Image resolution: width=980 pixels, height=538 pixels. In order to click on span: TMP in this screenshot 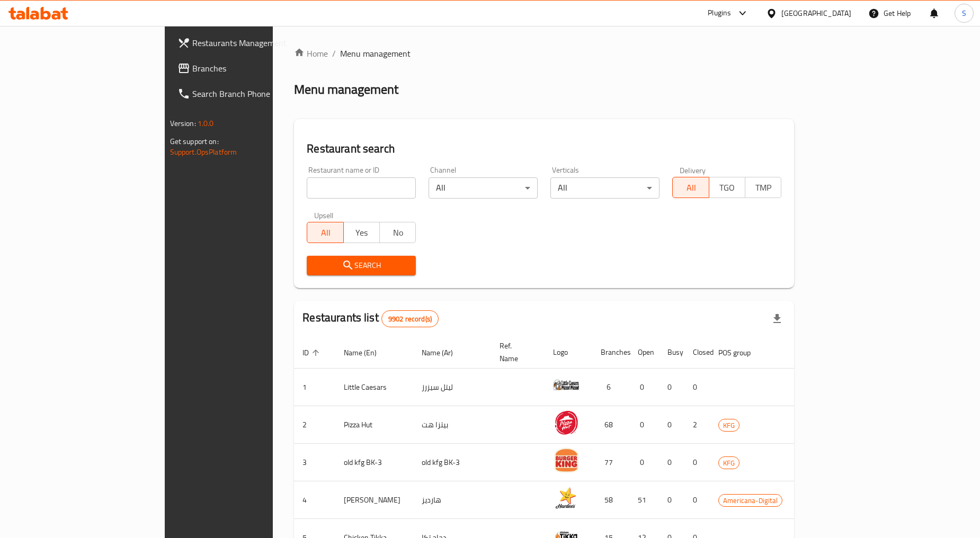, I will do `click(763, 188)`.